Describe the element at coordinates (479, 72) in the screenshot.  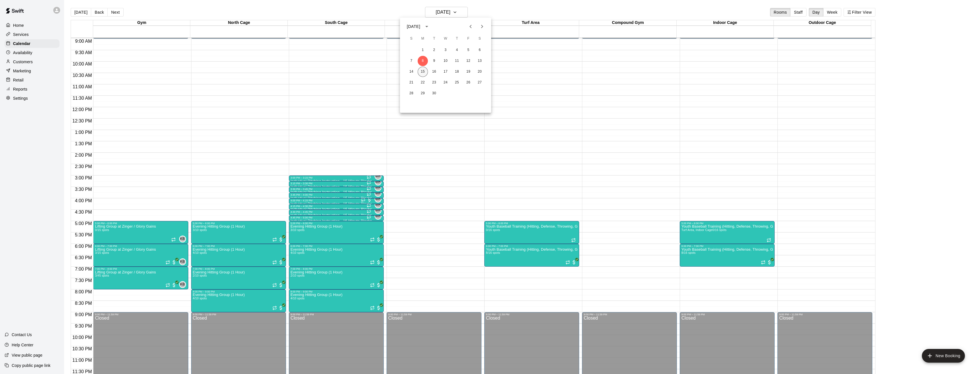
I see `button: 20` at that location.